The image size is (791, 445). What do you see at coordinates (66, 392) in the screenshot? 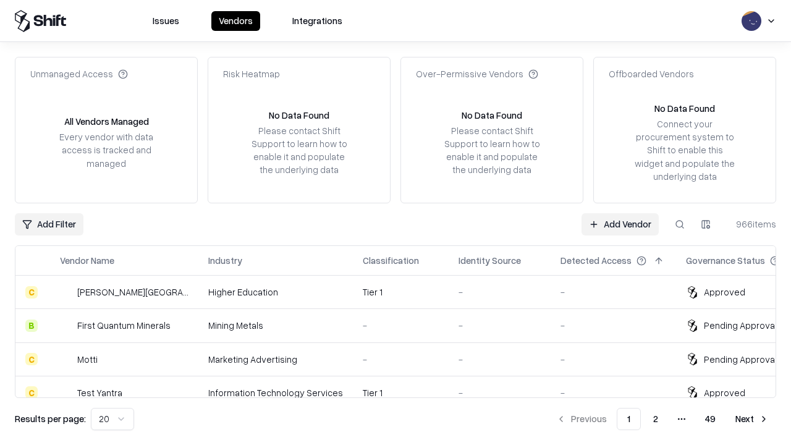
I see `img: Test Yantra` at bounding box center [66, 392].